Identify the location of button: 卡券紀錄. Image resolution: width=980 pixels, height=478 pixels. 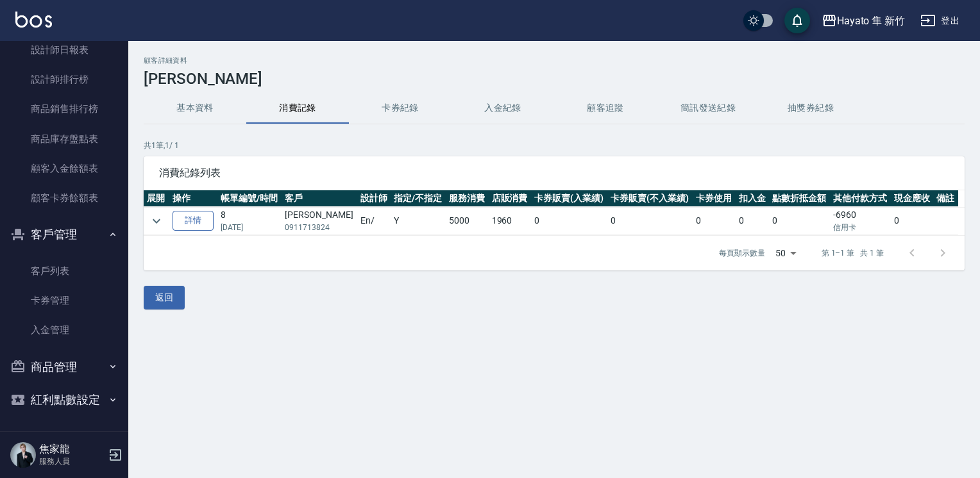
(400, 108).